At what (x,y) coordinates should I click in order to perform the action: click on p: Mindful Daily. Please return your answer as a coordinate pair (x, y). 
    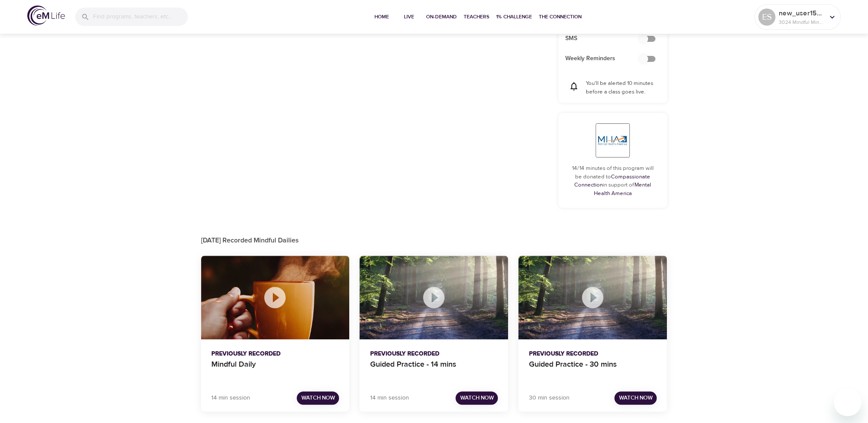
    Looking at the image, I should click on (275, 369).